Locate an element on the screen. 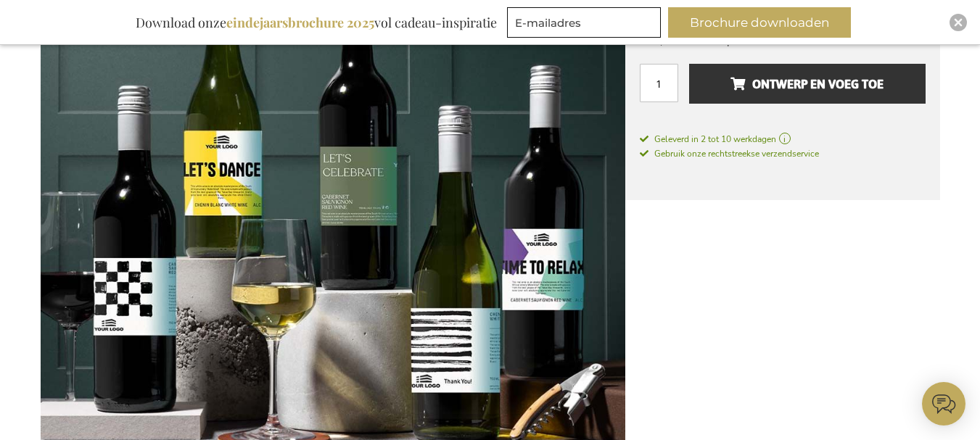 This screenshot has width=980, height=440. span: € 20,70 is located at coordinates (657, 40).